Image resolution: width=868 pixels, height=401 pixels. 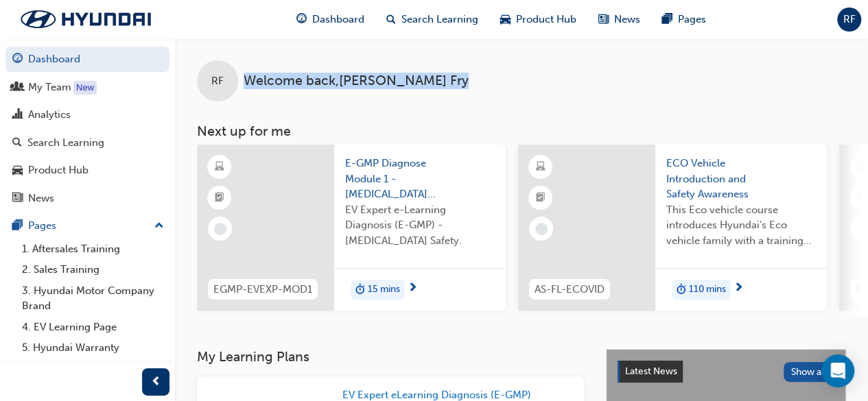 I want to click on span: News, so click(x=627, y=19).